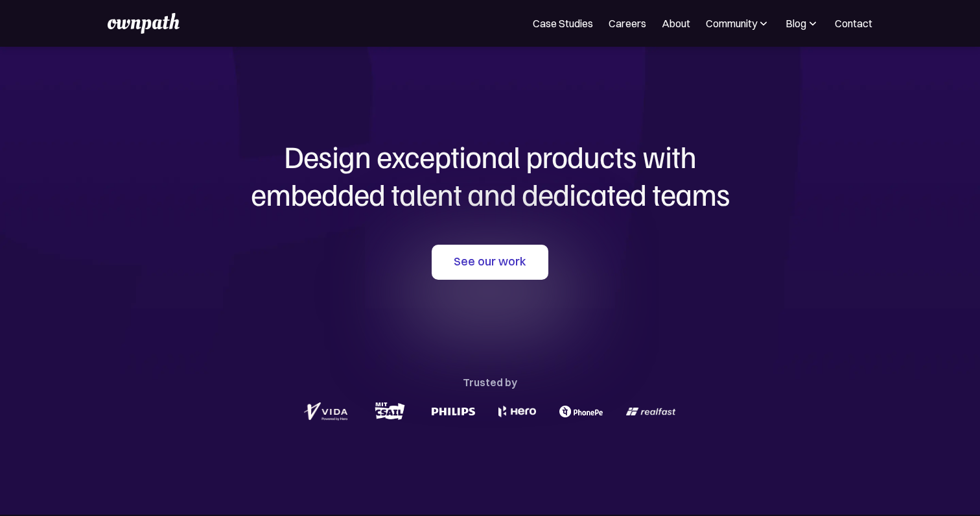 The image size is (980, 516). Describe the element at coordinates (563, 23) in the screenshot. I see `a: Case Studies` at that location.